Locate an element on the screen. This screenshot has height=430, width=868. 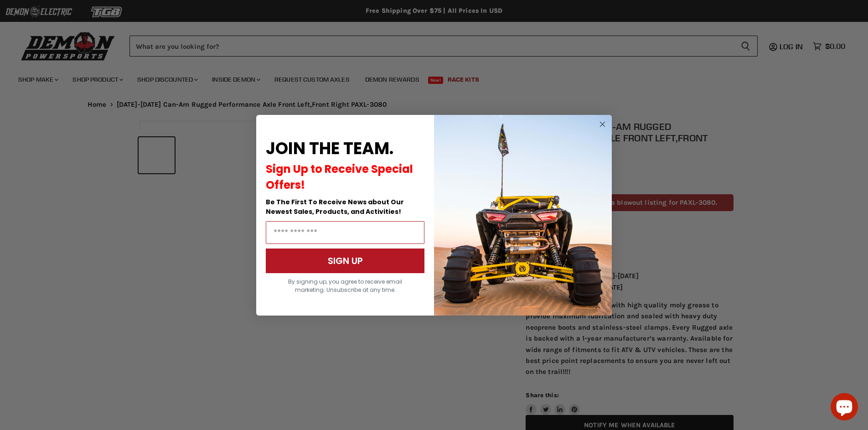
img: a9095488-b6e7-41ba-879d-588abfab540b.jpeg is located at coordinates (523, 215).